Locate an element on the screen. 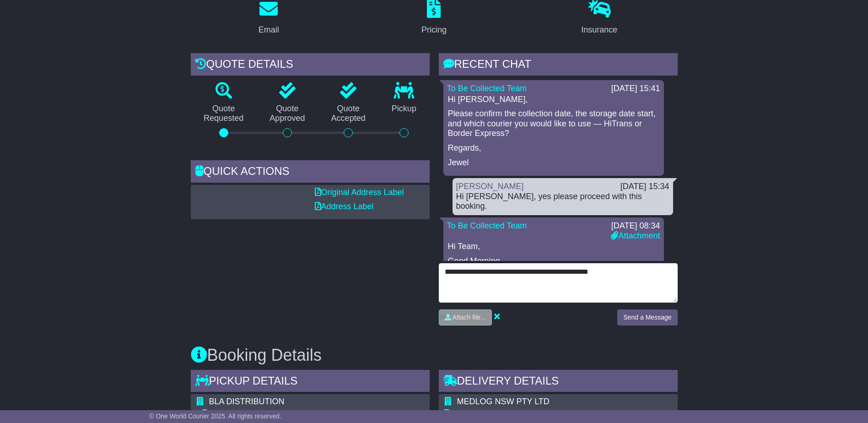 This screenshot has width=868, height=423. div: Pickup is located at coordinates (278, 414).